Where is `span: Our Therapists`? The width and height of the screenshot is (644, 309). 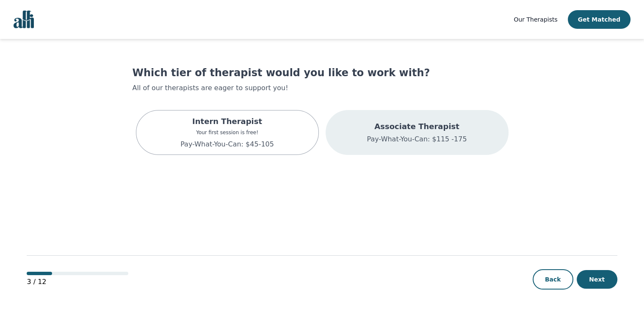 span: Our Therapists is located at coordinates (535, 19).